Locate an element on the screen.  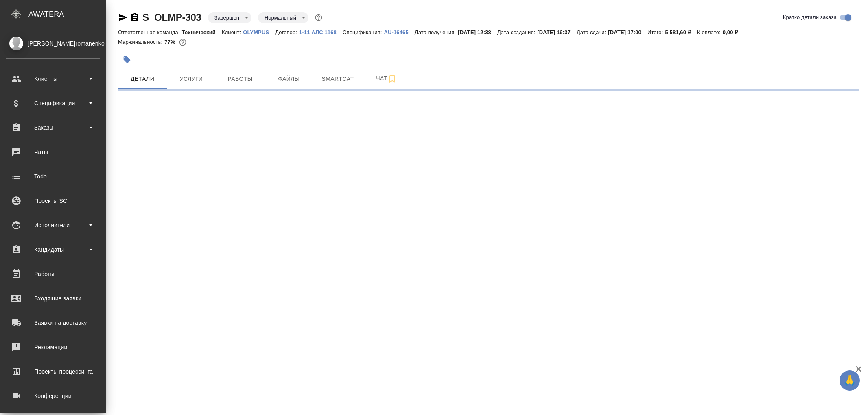
div: Заказы is located at coordinates (53, 127).